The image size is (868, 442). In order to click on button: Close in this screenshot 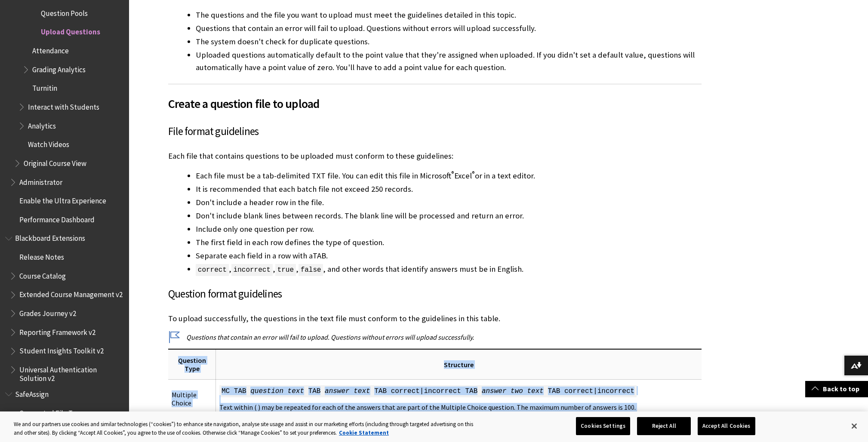, I will do `click(855, 427)`.